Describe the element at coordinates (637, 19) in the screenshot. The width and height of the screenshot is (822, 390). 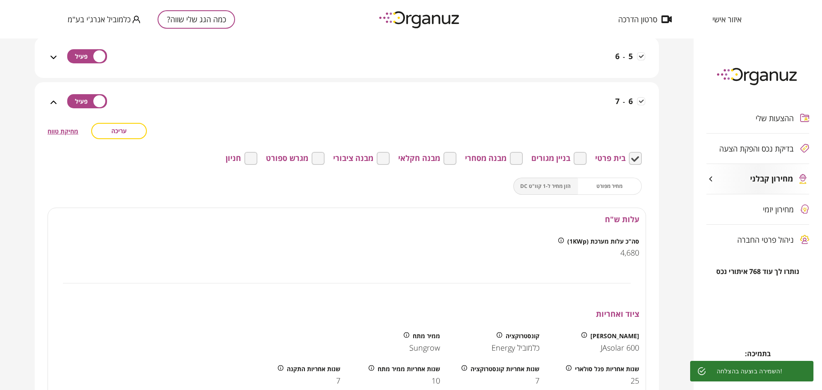
I see `span: סרטון הדרכה` at that location.